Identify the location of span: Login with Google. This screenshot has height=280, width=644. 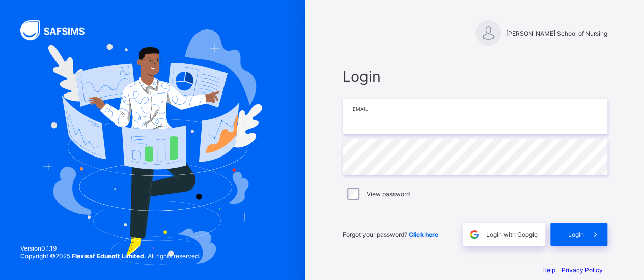
(511, 234).